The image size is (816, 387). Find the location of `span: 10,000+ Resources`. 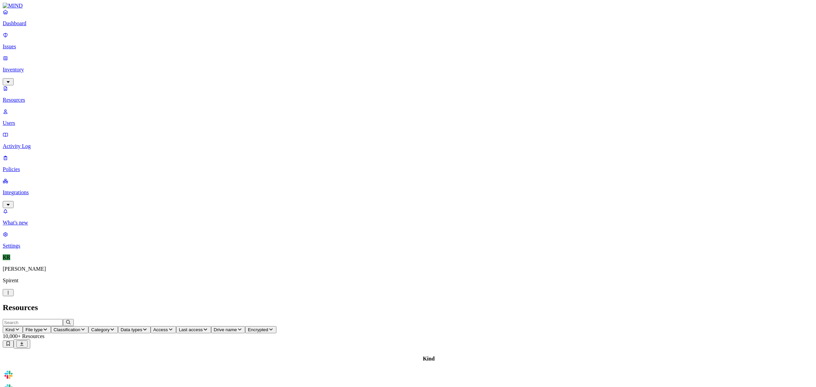

span: 10,000+ Resources is located at coordinates (23, 336).